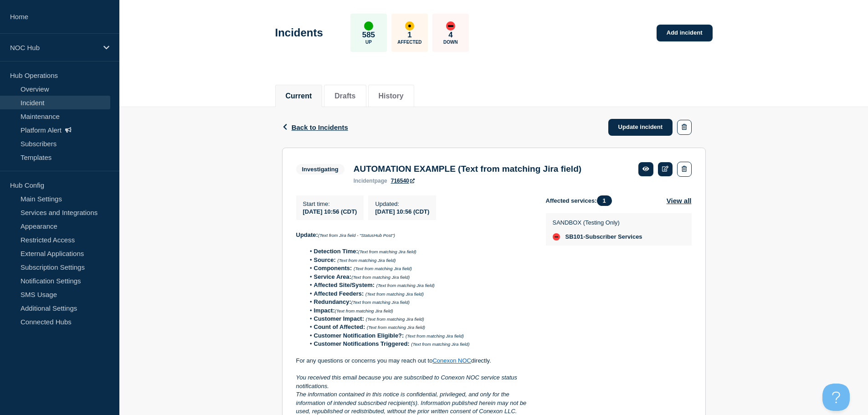  I want to click on strong: Impact:, so click(325, 310).